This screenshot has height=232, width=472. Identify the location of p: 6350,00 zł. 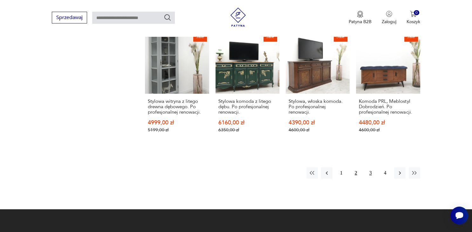
(247, 130).